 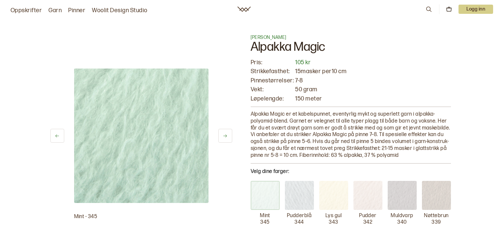 What do you see at coordinates (436, 195) in the screenshot?
I see `img: Nøttebrun` at bounding box center [436, 195].